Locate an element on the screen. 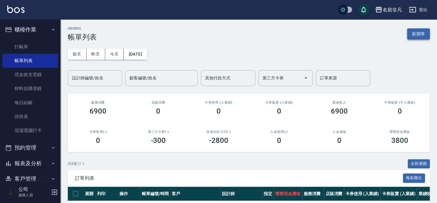  h2: 第三方卡券(-) is located at coordinates (158, 132).